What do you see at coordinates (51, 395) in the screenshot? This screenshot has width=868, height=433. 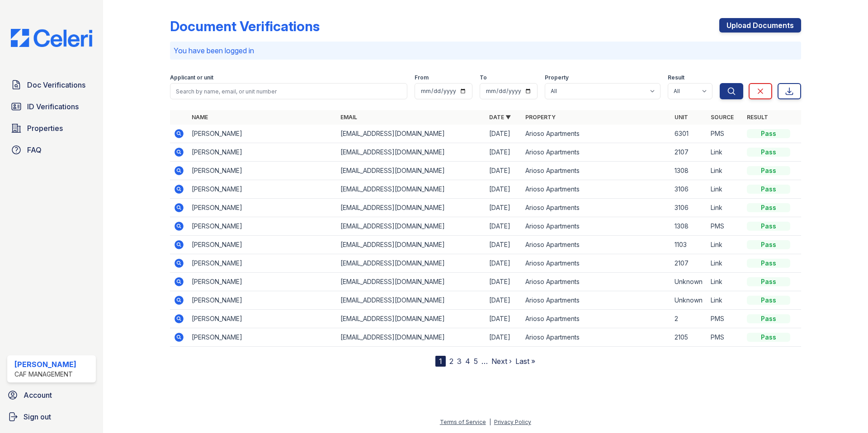 I see `a: Account` at bounding box center [51, 395].